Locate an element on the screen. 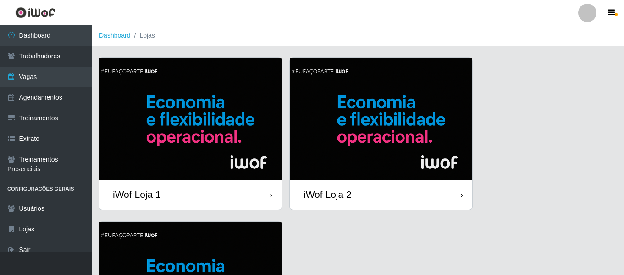  li: Lojas is located at coordinates (143, 35).